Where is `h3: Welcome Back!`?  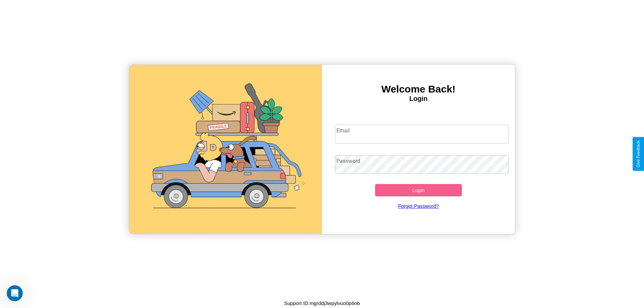 h3: Welcome Back! is located at coordinates (418, 90).